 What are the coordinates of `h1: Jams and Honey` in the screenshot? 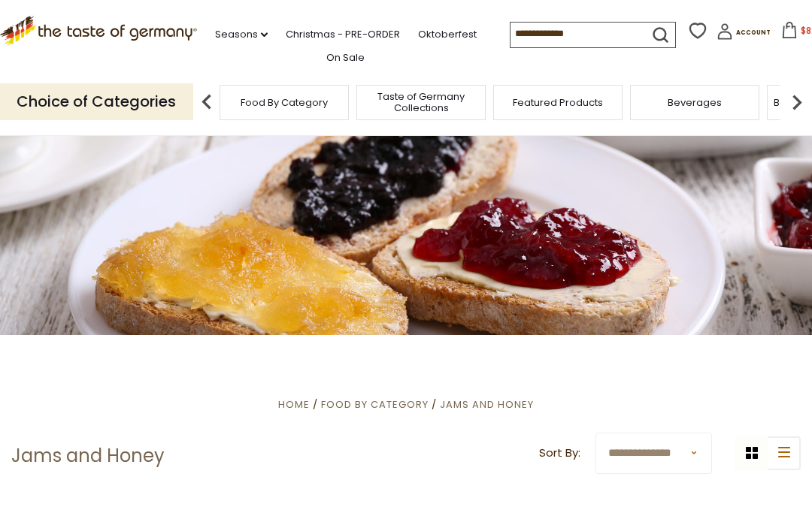 It's located at (88, 456).